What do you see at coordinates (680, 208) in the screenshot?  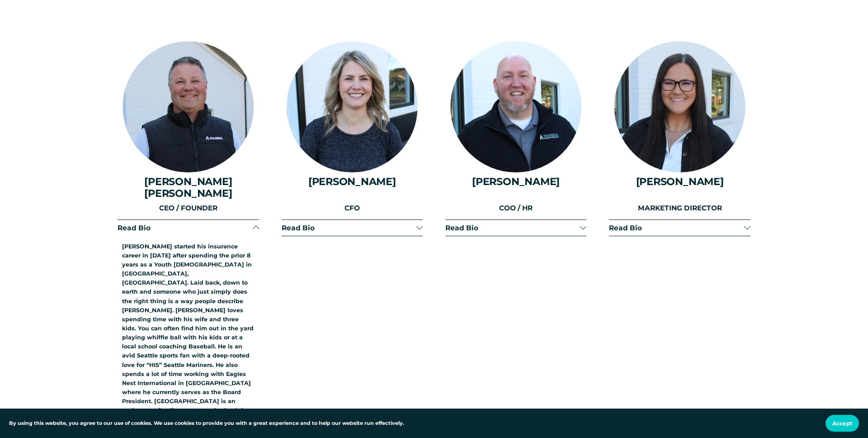 I see `p: MARKETING DIRECTOR` at bounding box center [680, 208].